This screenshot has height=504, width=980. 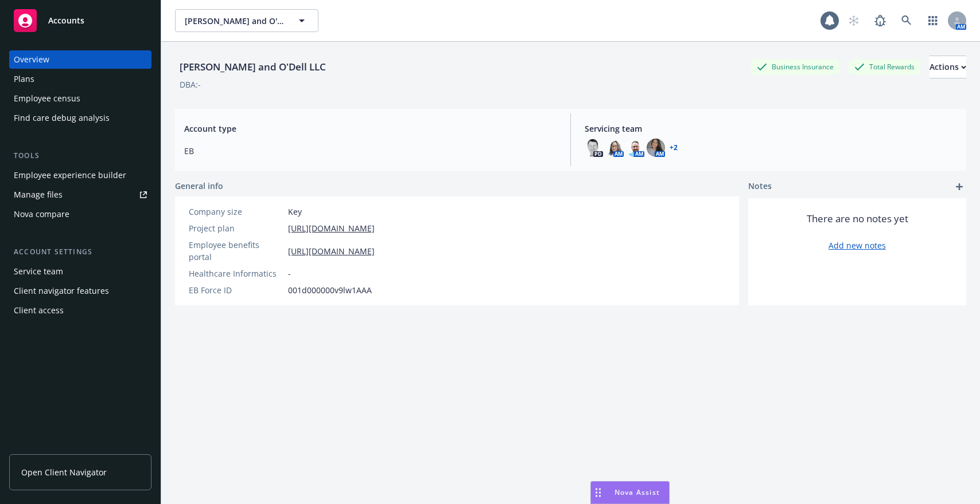 I want to click on a: Manage files, so click(x=80, y=195).